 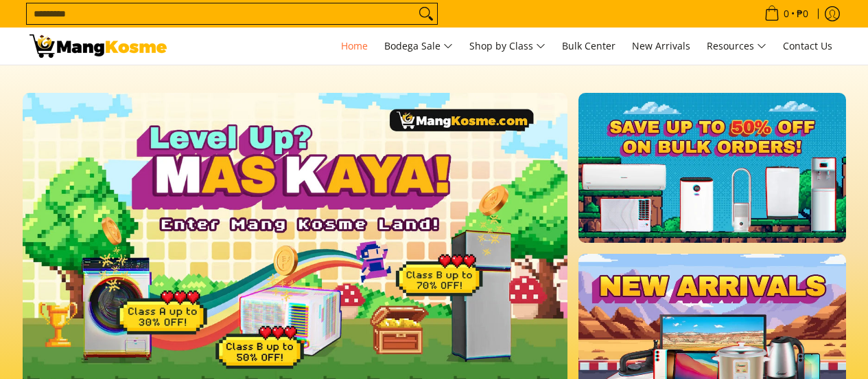 What do you see at coordinates (661, 46) in the screenshot?
I see `a: New Arrivals` at bounding box center [661, 46].